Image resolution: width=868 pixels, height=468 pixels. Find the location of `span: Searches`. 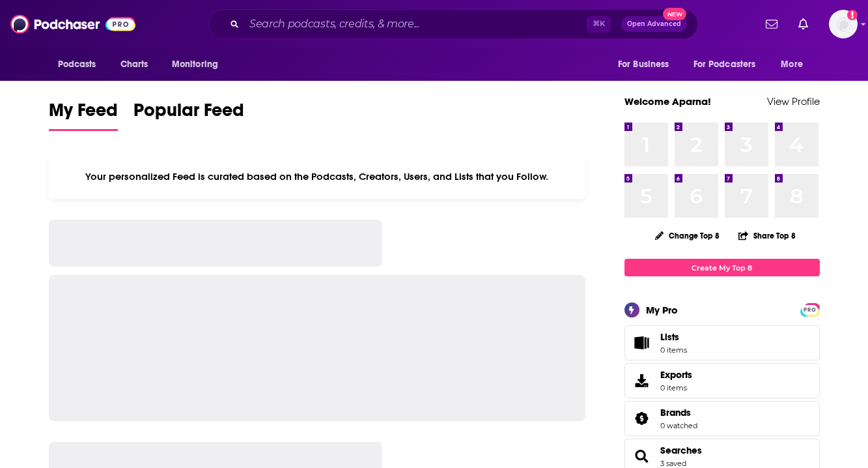

span: Searches is located at coordinates (681, 450).